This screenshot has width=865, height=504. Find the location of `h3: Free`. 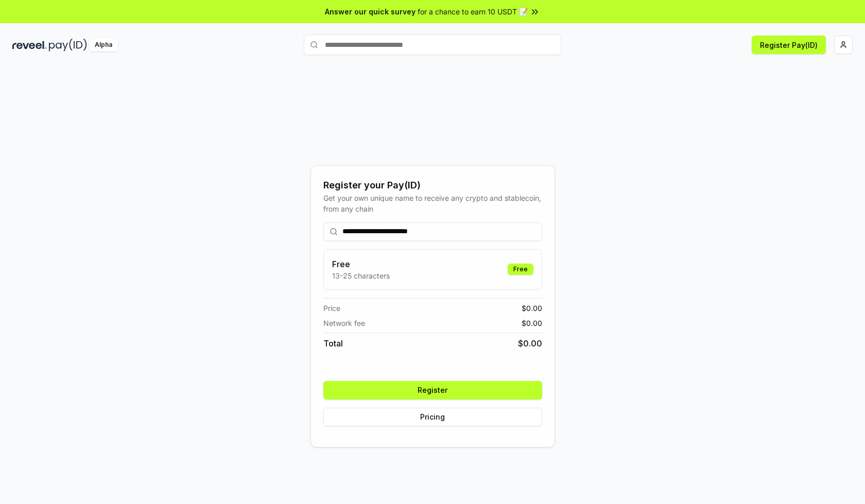

h3: Free is located at coordinates (361, 264).